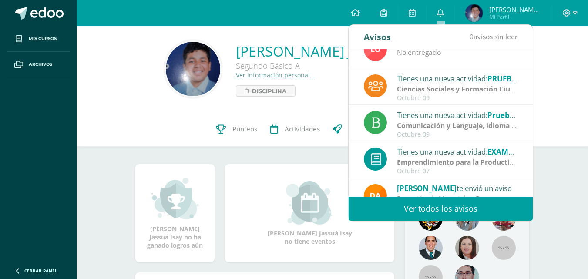 The image size is (588, 279). I want to click on span: EXAMEN DE IVA UNIDAD, so click(532, 151).